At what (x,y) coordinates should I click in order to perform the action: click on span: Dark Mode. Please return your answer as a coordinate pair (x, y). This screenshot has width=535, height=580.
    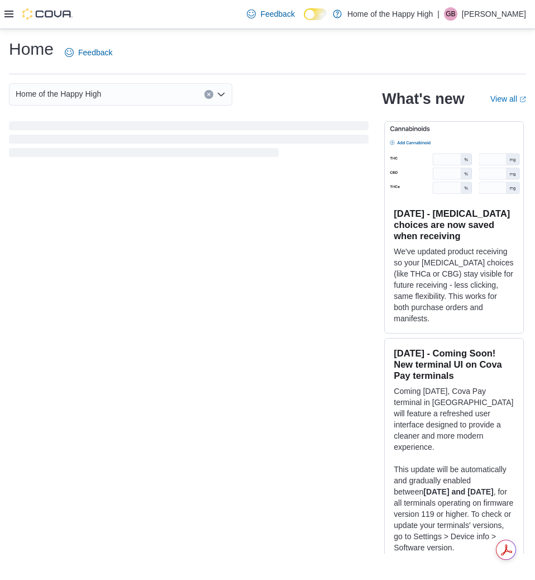
    Looking at the image, I should click on (304, 20).